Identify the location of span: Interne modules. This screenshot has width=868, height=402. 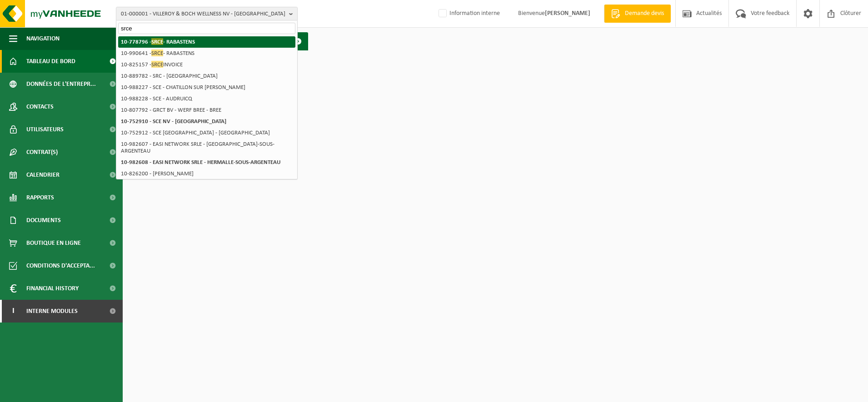
(52, 311).